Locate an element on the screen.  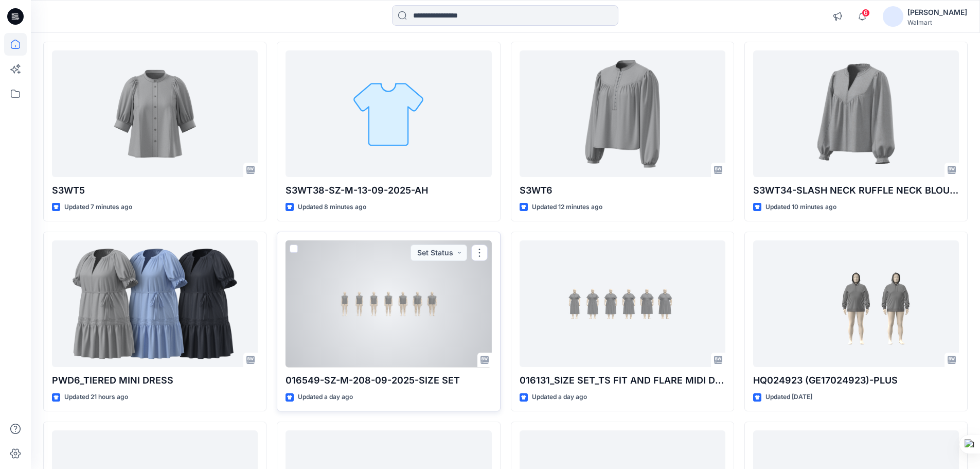
p: PWD6_TIERED MINI DRESS is located at coordinates (155, 380).